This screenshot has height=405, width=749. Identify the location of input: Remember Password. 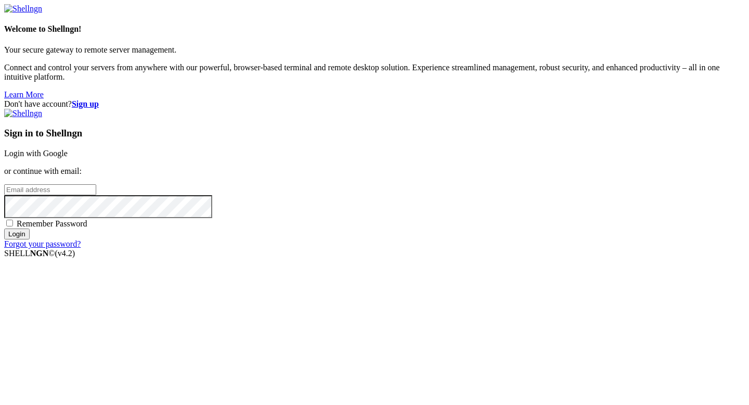
(9, 223).